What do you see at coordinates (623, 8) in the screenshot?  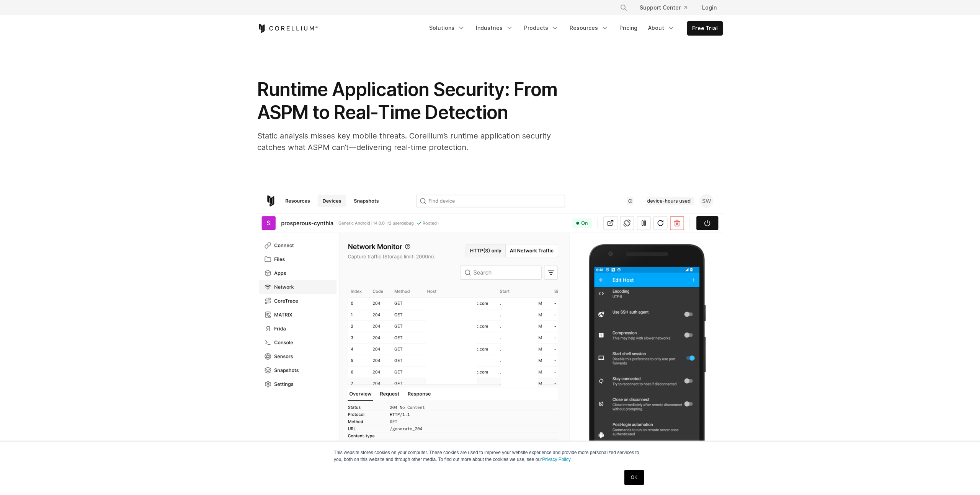 I see `button: Search` at bounding box center [623, 8].